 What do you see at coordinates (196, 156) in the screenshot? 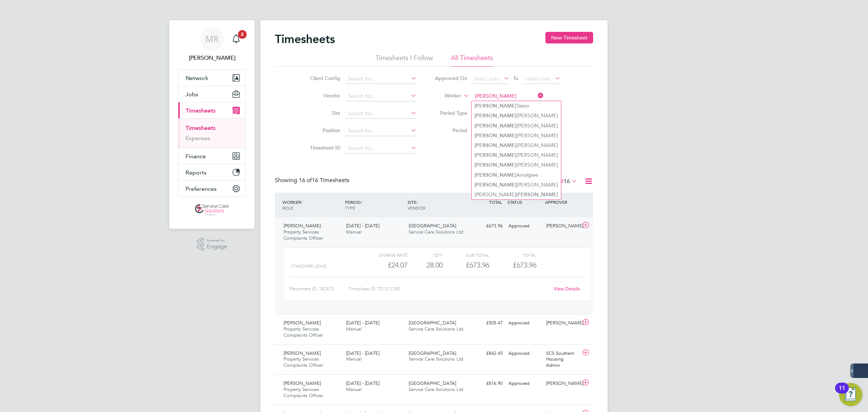
I see `span: Finance` at bounding box center [196, 156].